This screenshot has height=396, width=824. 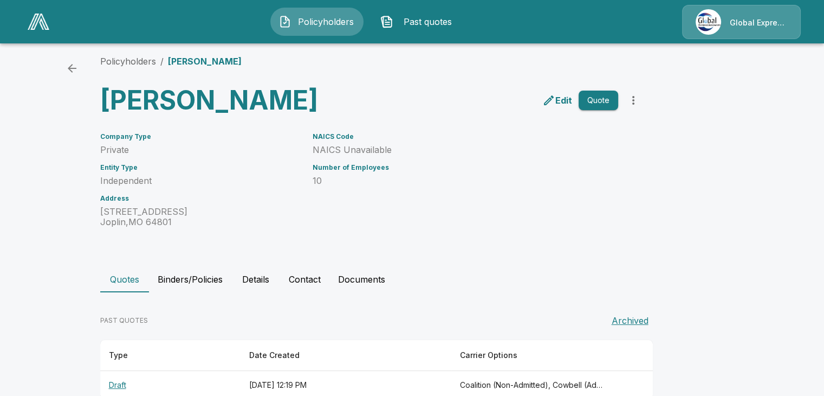 I want to click on div: policyholder tabs, so click(x=412, y=279).